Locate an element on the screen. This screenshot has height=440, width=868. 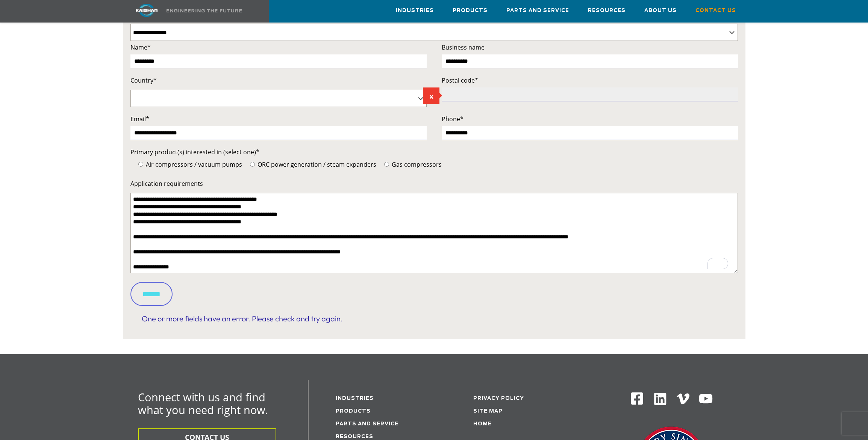
label: Email* is located at coordinates (279, 119).